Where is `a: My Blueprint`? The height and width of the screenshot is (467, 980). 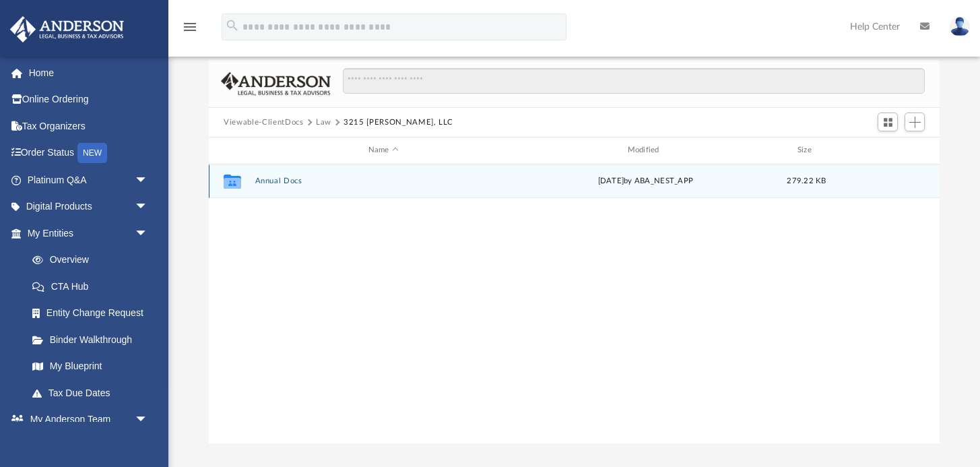
a: My Blueprint is located at coordinates (91, 367).